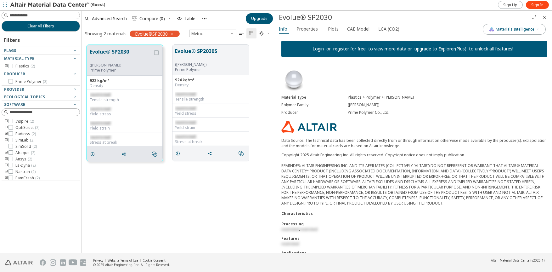  I want to click on div: Showing 2 materials, so click(106, 33).